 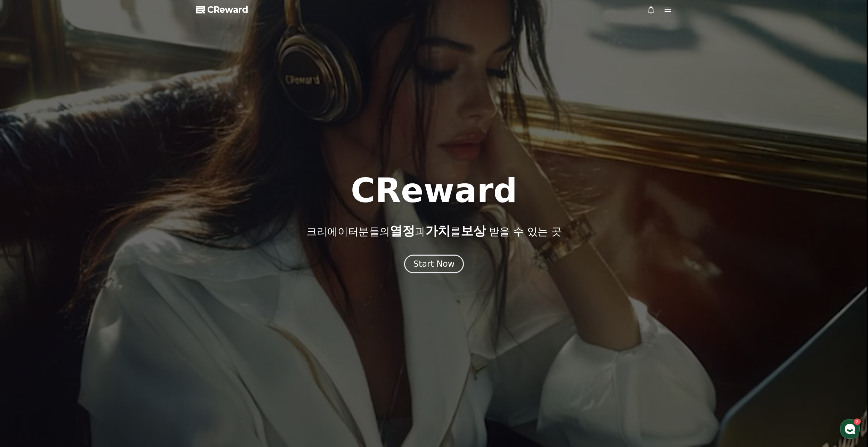 I want to click on span: 열정, so click(x=403, y=231).